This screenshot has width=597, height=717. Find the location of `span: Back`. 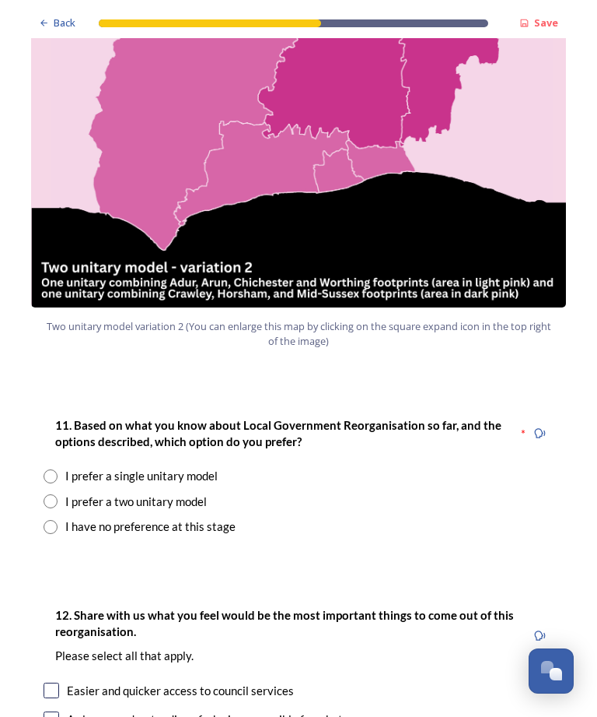

span: Back is located at coordinates (65, 23).